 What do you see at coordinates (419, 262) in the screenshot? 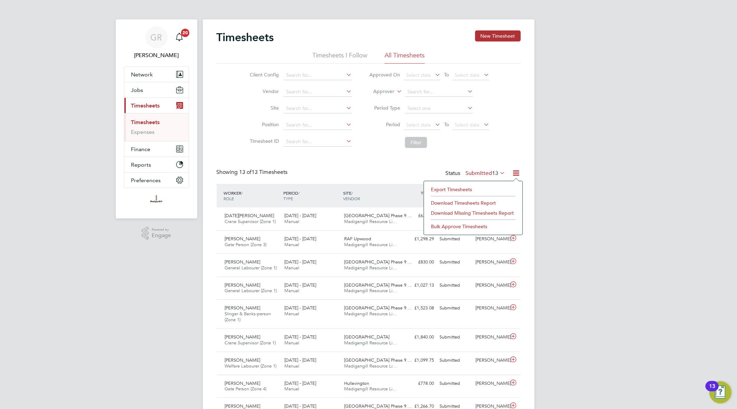
I see `div: £830.00` at bounding box center [419, 262].